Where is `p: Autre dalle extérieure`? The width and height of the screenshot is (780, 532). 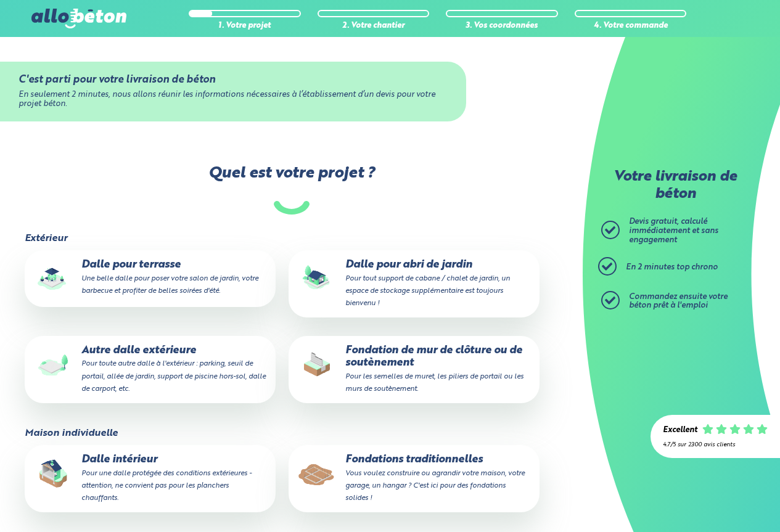
p: Autre dalle extérieure is located at coordinates (150, 369).